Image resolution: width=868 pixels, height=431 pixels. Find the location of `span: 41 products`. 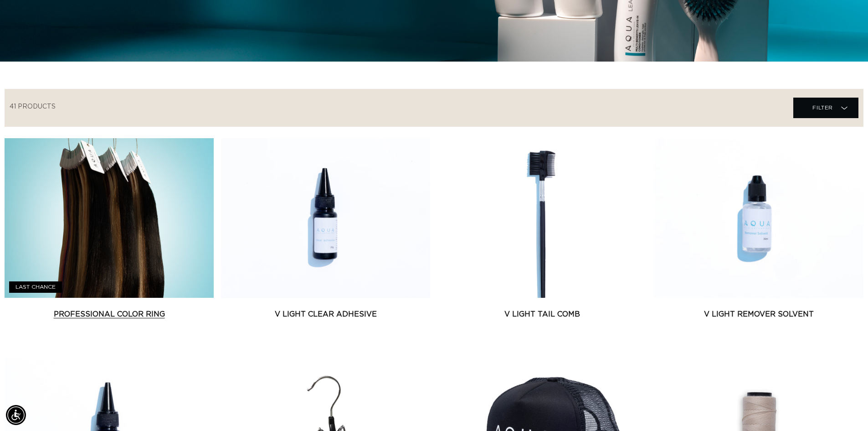

span: 41 products is located at coordinates (32, 107).